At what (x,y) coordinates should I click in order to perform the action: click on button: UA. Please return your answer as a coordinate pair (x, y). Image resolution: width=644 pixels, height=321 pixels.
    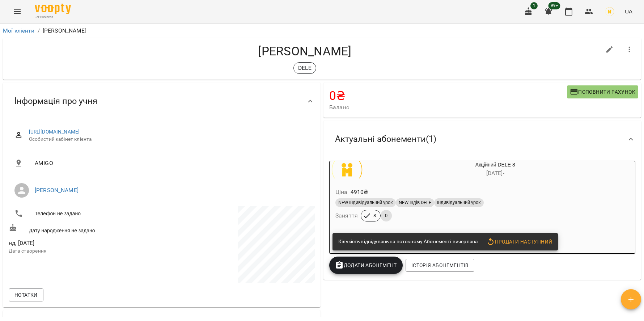
    Looking at the image, I should click on (629, 11).